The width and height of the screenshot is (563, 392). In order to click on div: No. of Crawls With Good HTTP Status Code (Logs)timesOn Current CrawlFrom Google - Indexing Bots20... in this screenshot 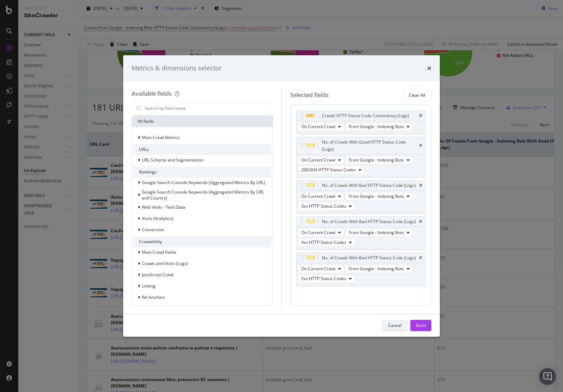, I will do `click(361, 157)`.